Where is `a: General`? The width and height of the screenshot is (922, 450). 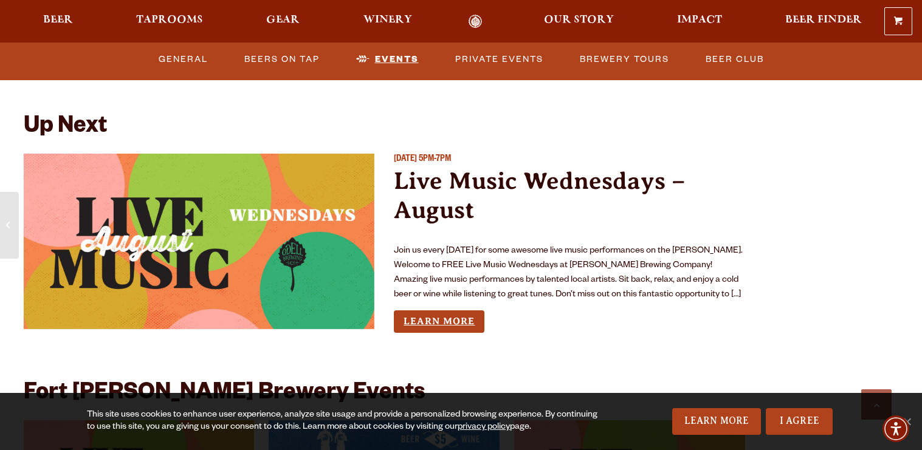
a: General is located at coordinates (183, 60).